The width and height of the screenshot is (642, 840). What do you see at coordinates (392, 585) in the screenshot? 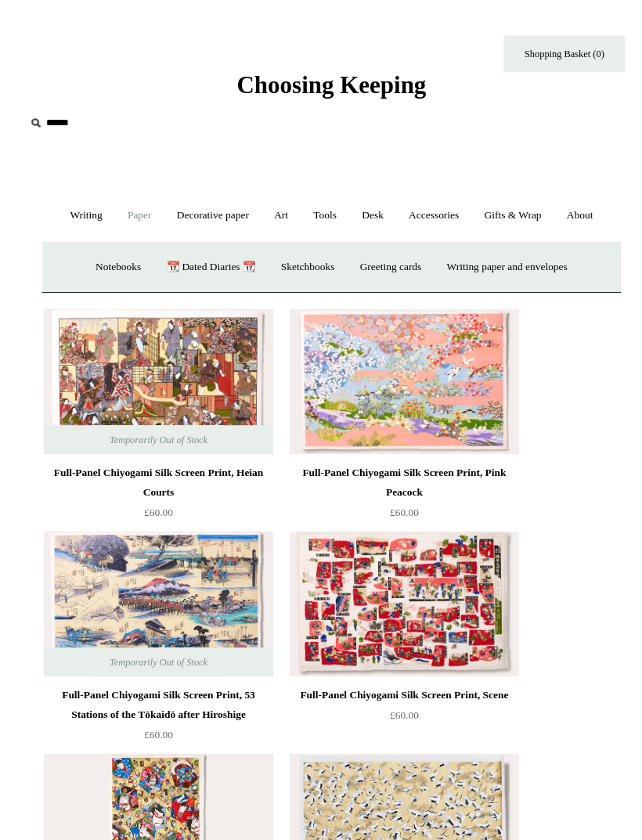
I see `a: Full-Panel Chiyogami Silk Screen Print, Scene Full-Panel Chiyogami Silk Screen Print, Scene` at bounding box center [392, 585].